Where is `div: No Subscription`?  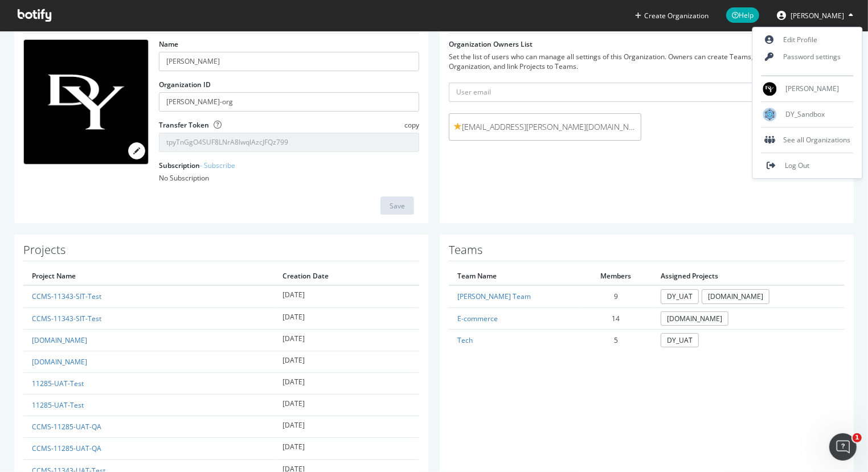
div: No Subscription is located at coordinates (289, 178).